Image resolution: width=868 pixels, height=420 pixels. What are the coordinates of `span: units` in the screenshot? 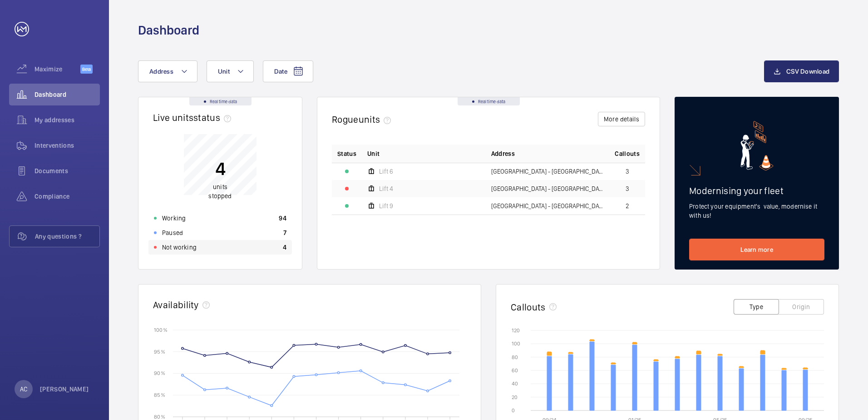 It's located at (377, 119).